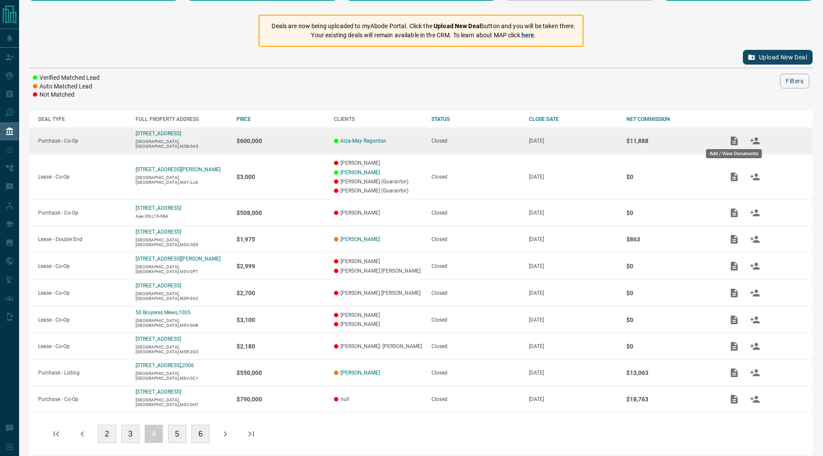  What do you see at coordinates (281, 119) in the screenshot?
I see `div: PRICE` at bounding box center [281, 119].